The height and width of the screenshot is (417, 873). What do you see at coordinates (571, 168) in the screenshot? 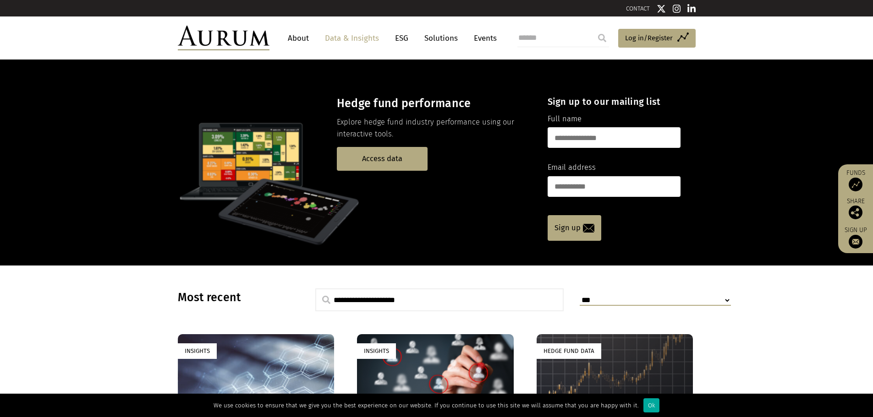
I see `label: Email address` at bounding box center [571, 168].